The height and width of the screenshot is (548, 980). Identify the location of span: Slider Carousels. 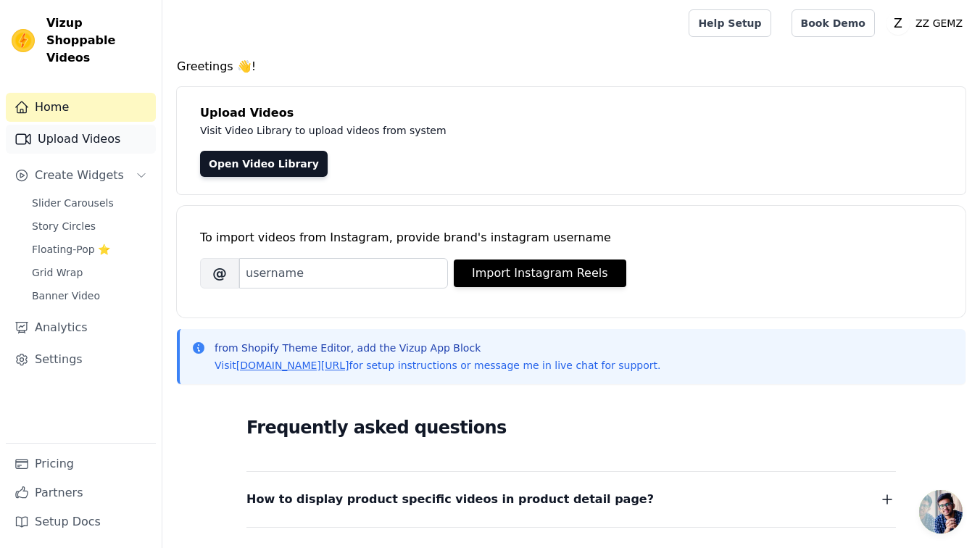
(72, 203).